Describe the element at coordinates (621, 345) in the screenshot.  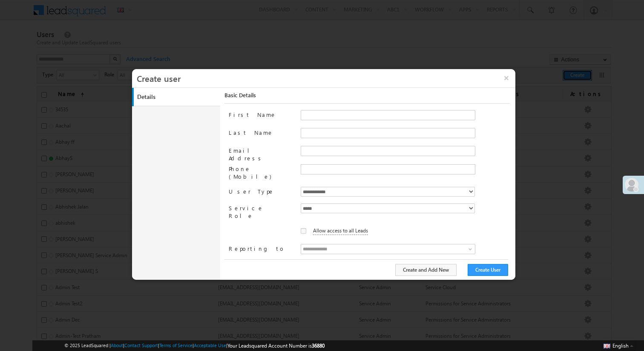
I see `span: English` at that location.